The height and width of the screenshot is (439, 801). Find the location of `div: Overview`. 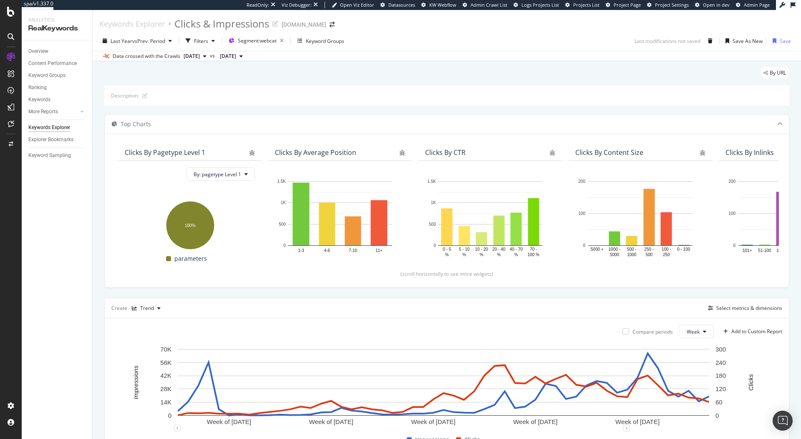

div: Overview is located at coordinates (38, 51).